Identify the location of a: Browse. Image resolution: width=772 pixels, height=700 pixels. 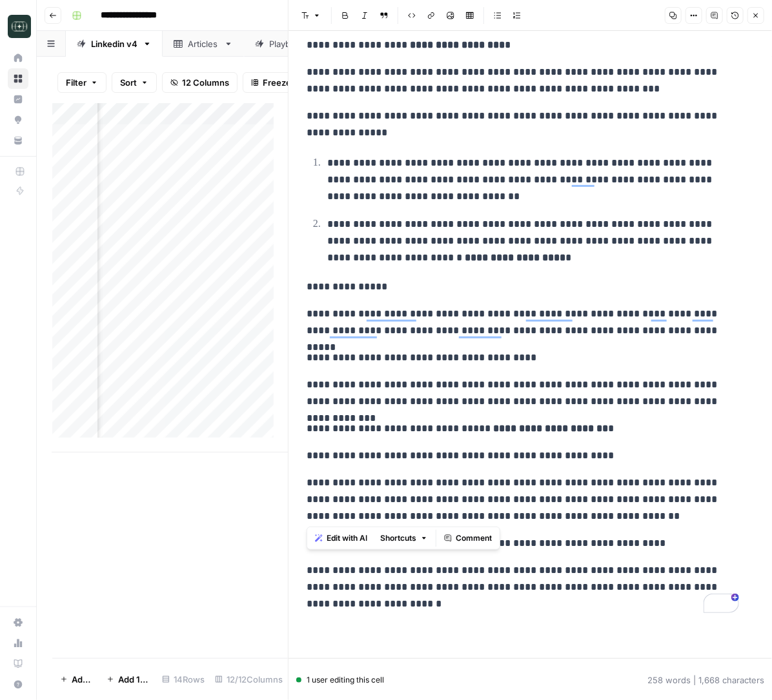
(18, 79).